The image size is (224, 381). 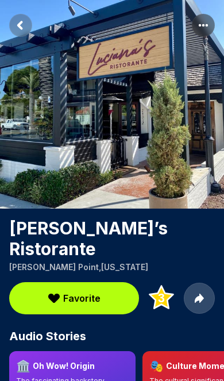 I want to click on h3: Oh Wow! Origin, so click(x=64, y=366).